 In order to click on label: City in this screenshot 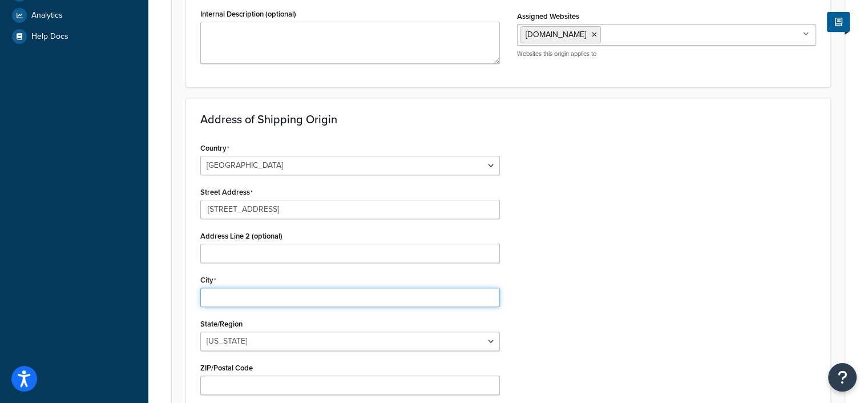, I will do `click(208, 281)`.